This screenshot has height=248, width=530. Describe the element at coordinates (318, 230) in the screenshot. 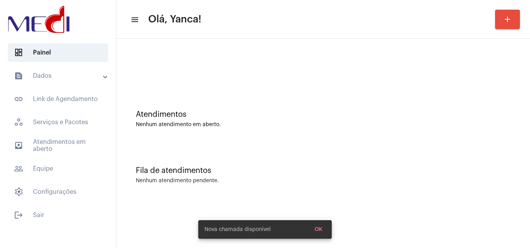

I see `button: OK` at that location.